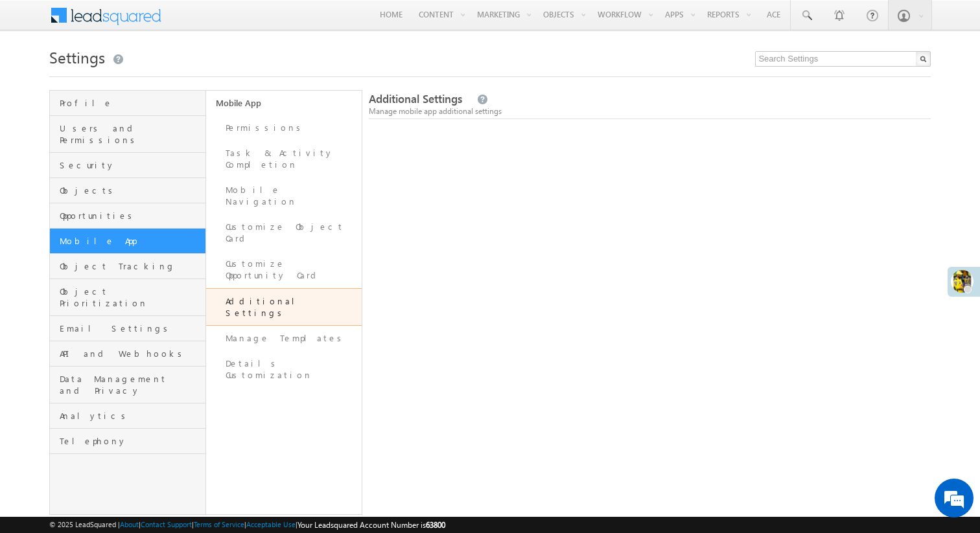  Describe the element at coordinates (131, 416) in the screenshot. I see `span: Analytics` at that location.